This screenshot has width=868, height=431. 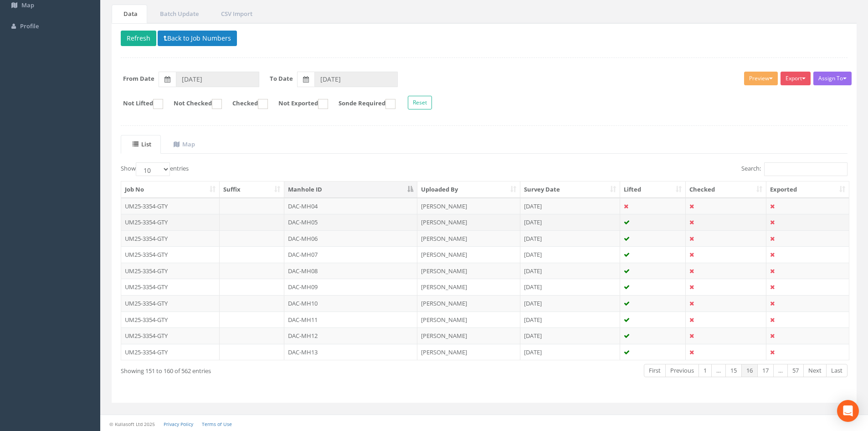 I want to click on a: Last, so click(x=837, y=370).